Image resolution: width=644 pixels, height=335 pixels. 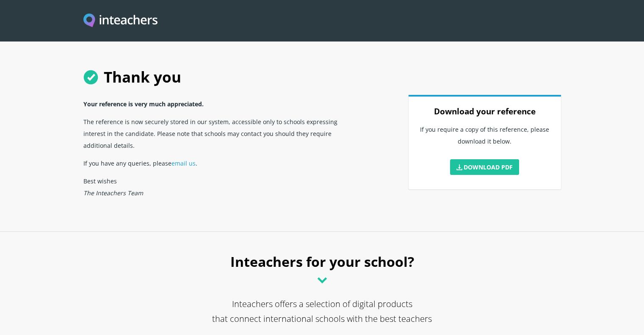 What do you see at coordinates (121, 20) in the screenshot?
I see `a: Visit this site's homepage` at bounding box center [121, 20].